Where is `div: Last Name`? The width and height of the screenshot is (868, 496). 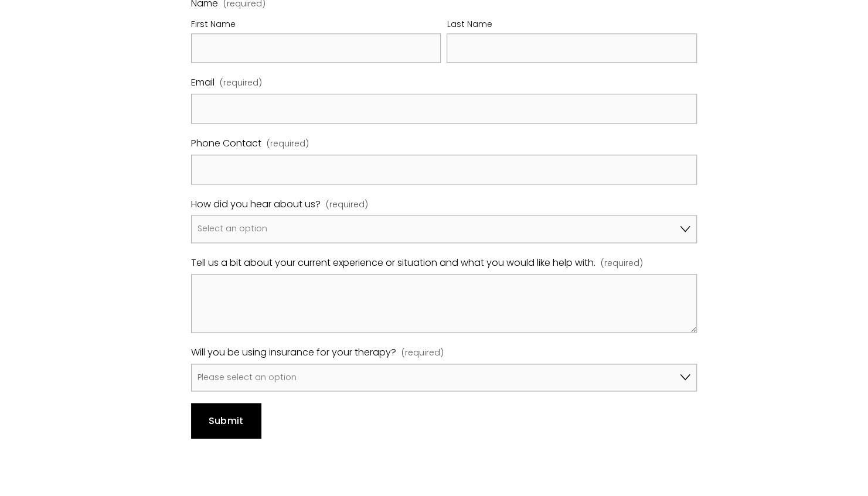 div: Last Name is located at coordinates (571, 25).